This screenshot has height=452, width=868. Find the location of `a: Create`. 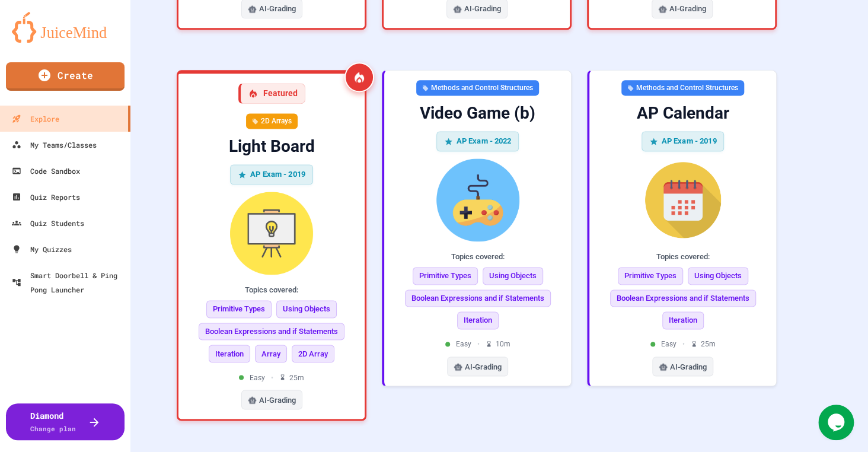

a: Create is located at coordinates (65, 77).